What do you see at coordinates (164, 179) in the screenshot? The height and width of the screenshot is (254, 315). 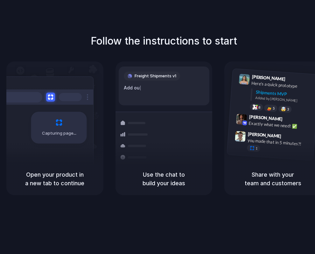 I see `h5: Use the chat to build your ideas` at bounding box center [164, 179].